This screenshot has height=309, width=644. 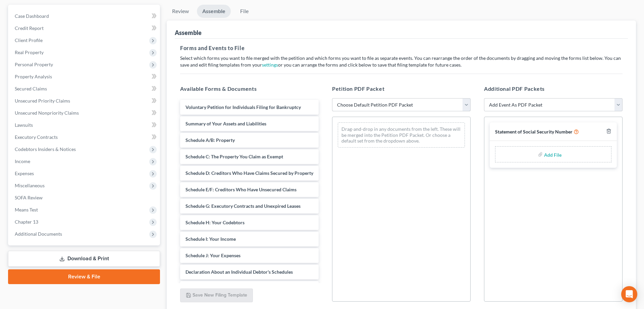 I want to click on a: Credit Report, so click(x=85, y=28).